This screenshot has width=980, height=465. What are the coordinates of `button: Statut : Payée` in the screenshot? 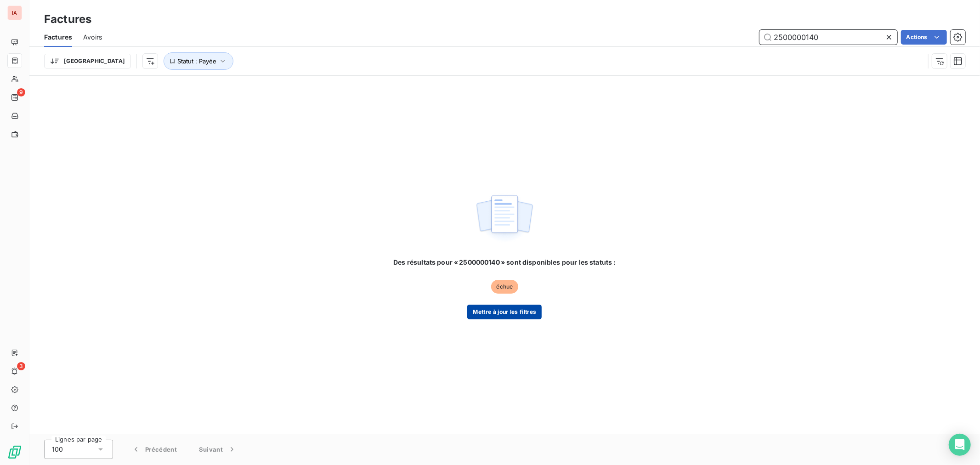 It's located at (199, 61).